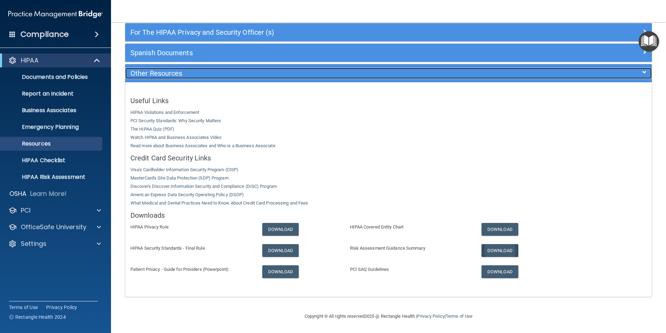 This screenshot has height=333, width=666. What do you see at coordinates (219, 203) in the screenshot?
I see `a: What Medical and Dental Practices Need to Know About Credit Card Processing and Fees` at bounding box center [219, 203].